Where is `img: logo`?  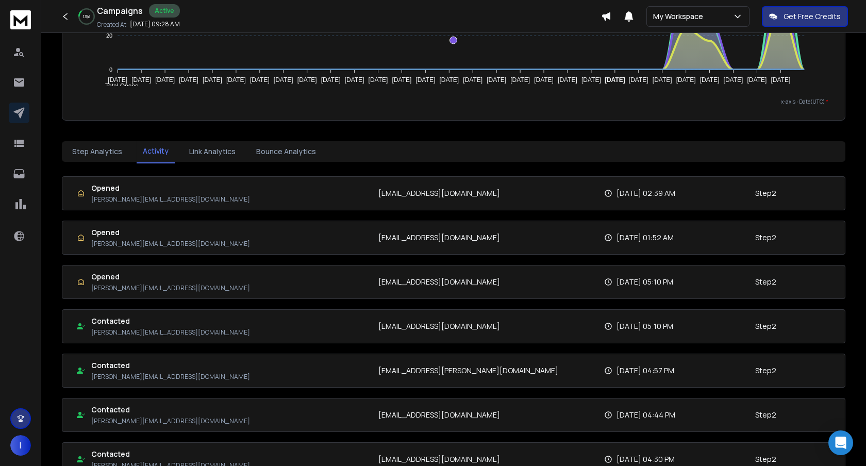 img: logo is located at coordinates (21, 20).